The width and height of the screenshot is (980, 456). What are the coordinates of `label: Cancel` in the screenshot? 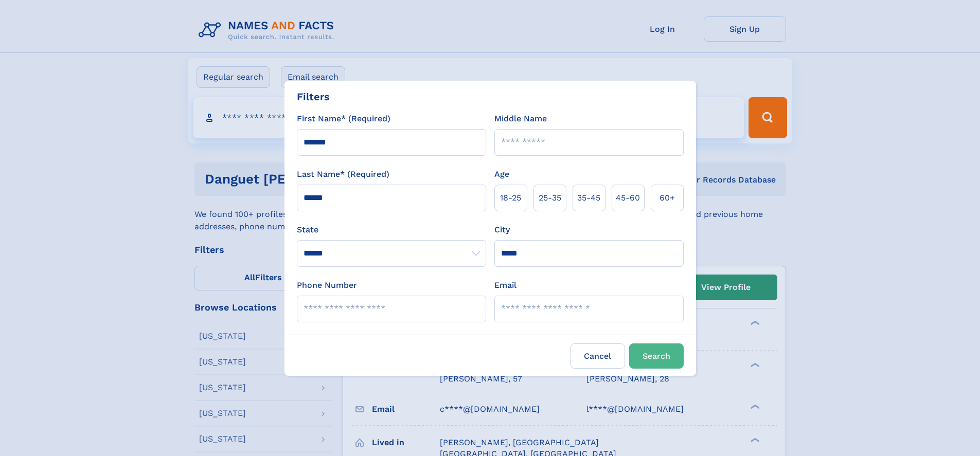 It's located at (598, 356).